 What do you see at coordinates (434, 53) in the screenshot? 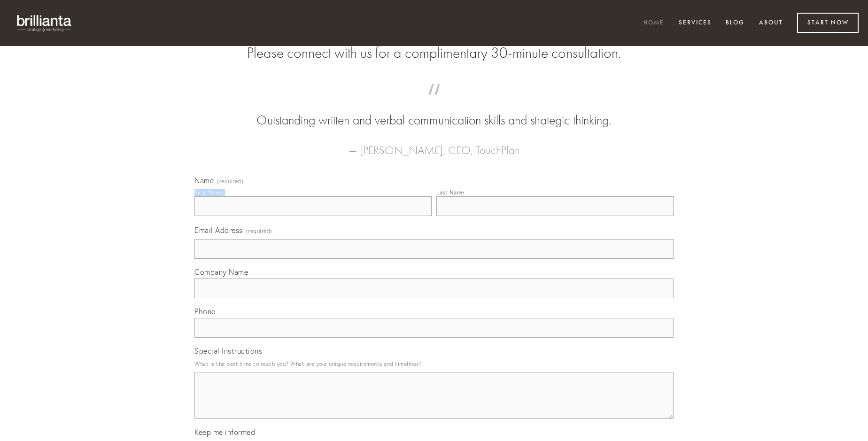
I see `h2: Please connect with us for a complimentary 30-minute consultation.` at bounding box center [434, 53].